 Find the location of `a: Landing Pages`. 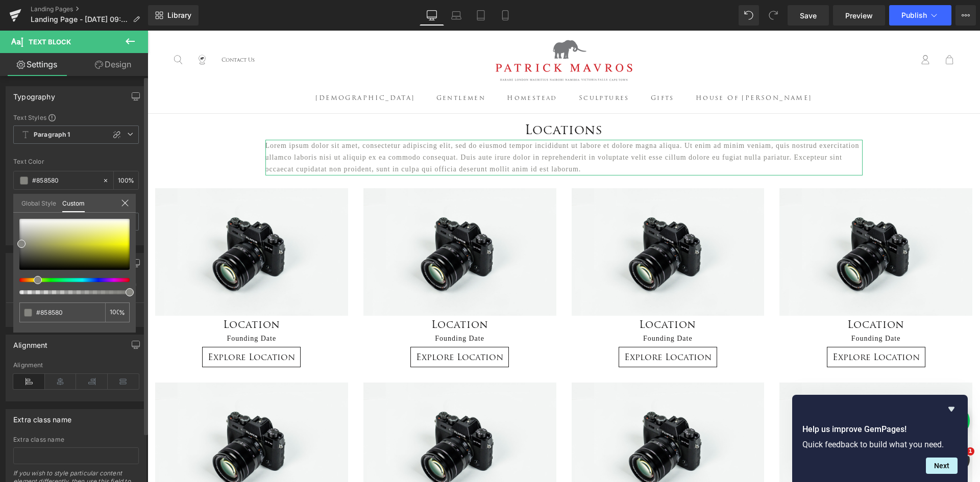

a: Landing Pages is located at coordinates (89, 9).